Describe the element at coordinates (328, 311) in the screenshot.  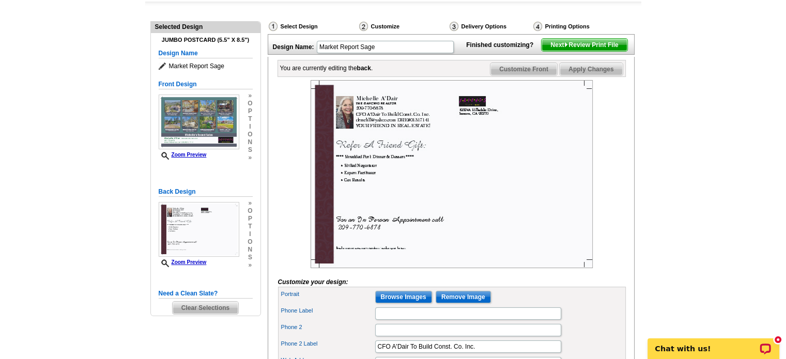
I see `label: Phone Label` at that location.